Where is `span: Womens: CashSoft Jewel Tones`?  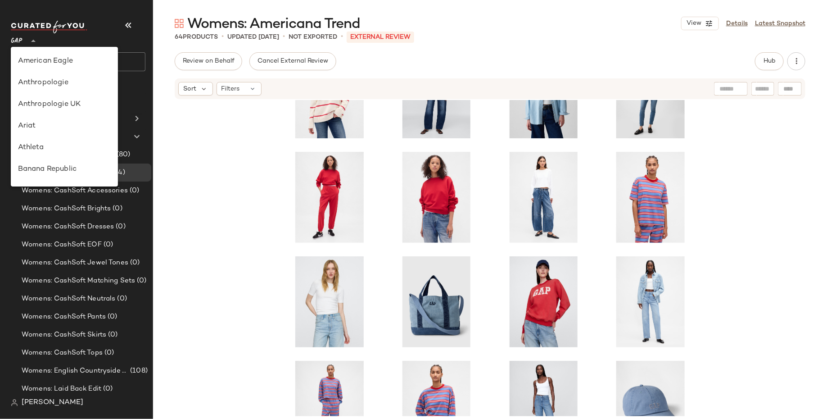
span: Womens: CashSoft Jewel Tones is located at coordinates (75, 263).